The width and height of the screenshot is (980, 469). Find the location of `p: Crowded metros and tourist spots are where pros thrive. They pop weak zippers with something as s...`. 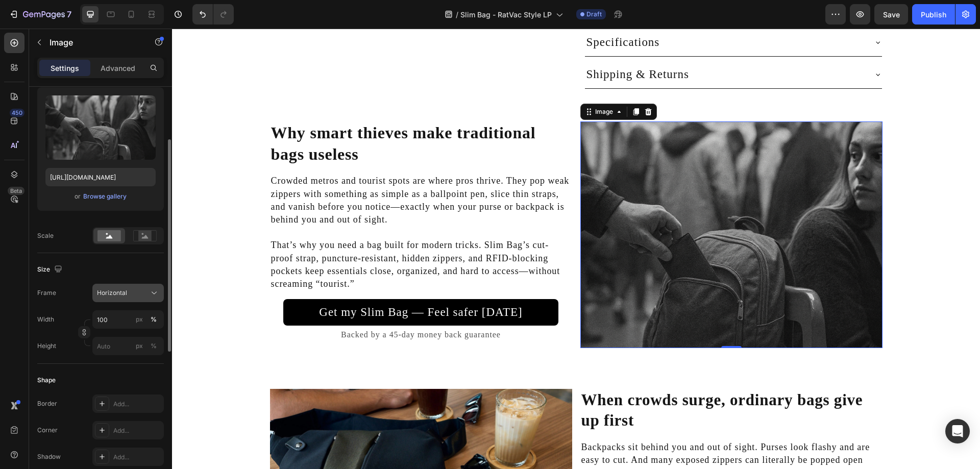

p: Crowded metros and tourist spots are where pros thrive. They pop weak zippers with something as s... is located at coordinates (249, 171).